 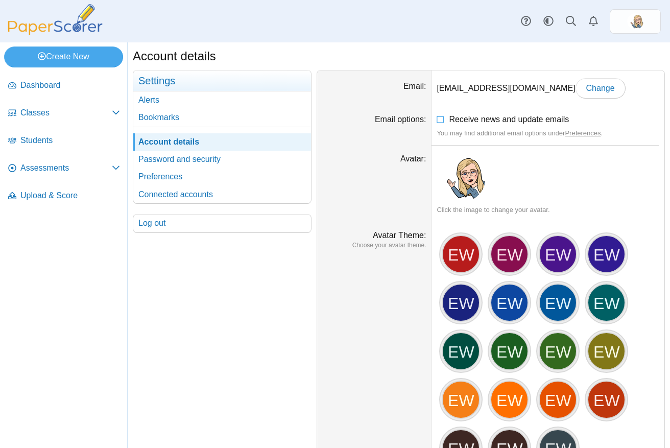 What do you see at coordinates (222, 81) in the screenshot?
I see `h3: Settings` at bounding box center [222, 81].